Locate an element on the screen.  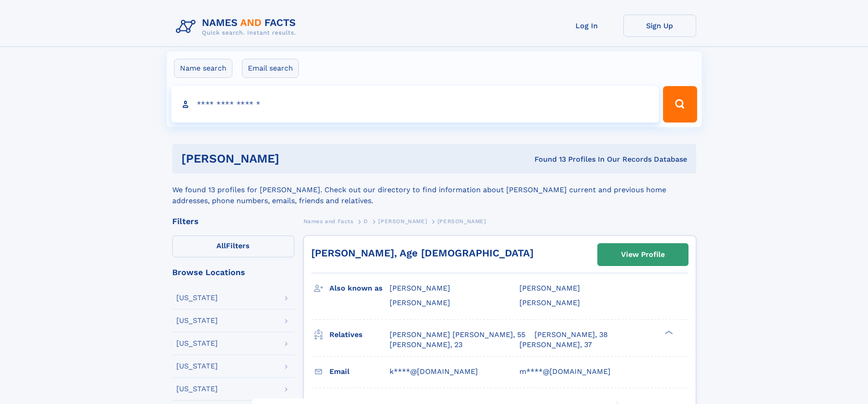
label: Name search is located at coordinates (203, 68).